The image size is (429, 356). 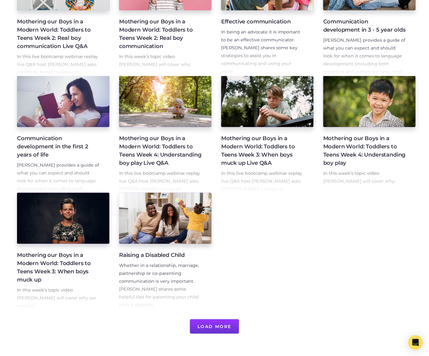 I want to click on a: Mothering our Boys in a Modern World: Toddlers to Teens Week 4: Understanding boy play In this we..., so click(x=370, y=134).